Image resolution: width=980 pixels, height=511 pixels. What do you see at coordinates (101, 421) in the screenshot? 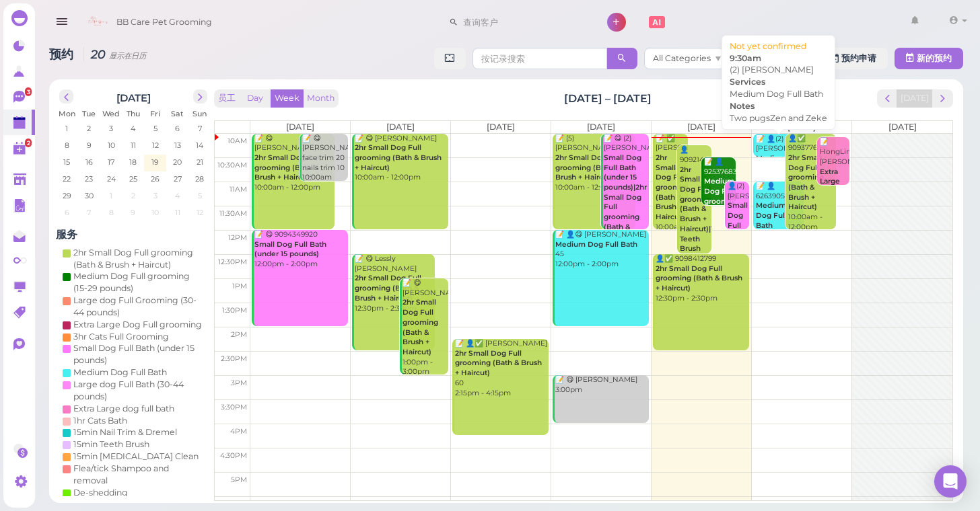
I see `div: 1hr Cats Bath` at bounding box center [101, 421].